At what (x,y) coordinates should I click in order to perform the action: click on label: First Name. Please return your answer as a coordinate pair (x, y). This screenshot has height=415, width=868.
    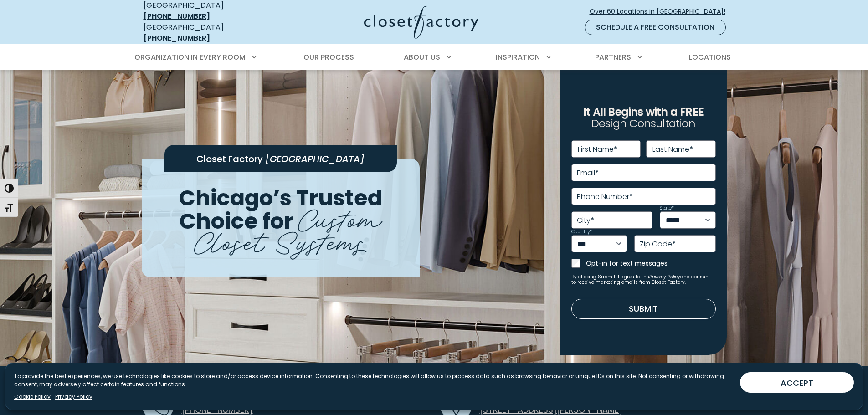
    Looking at the image, I should click on (597, 150).